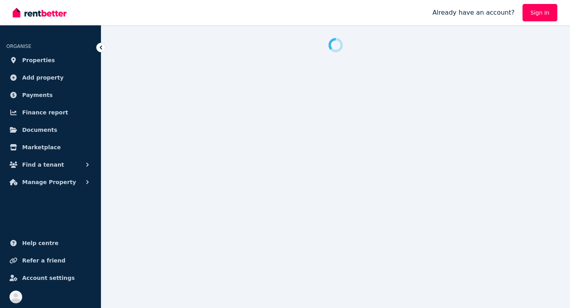  I want to click on a: Payments, so click(50, 95).